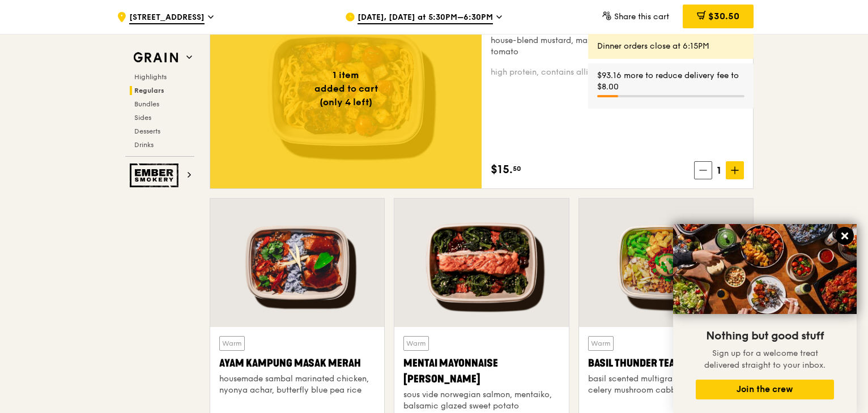 The height and width of the screenshot is (413, 868). I want to click on img: Grain web logo, so click(156, 57).